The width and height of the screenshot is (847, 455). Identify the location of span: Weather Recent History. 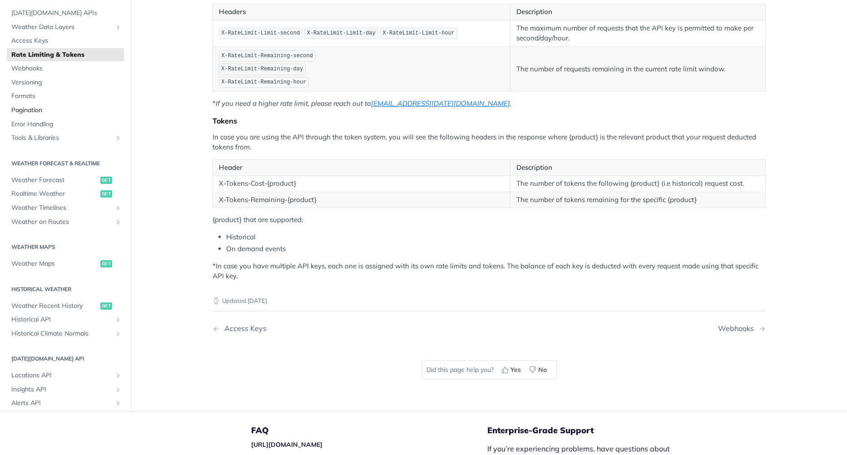
(54, 306).